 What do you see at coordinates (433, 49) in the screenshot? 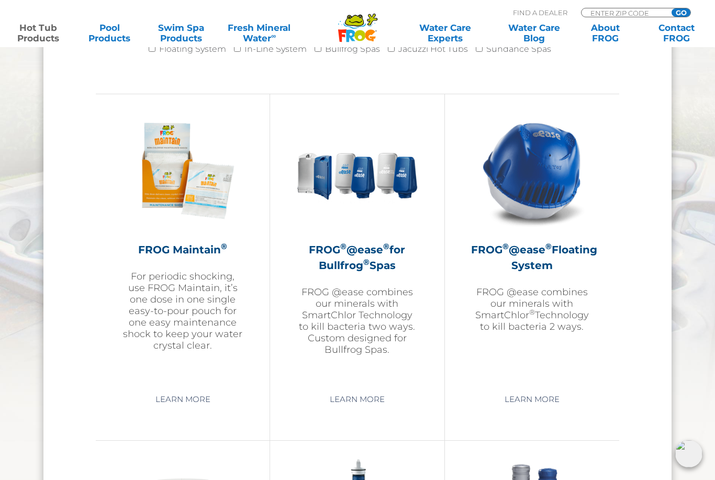
I see `label: Jacuzzi Hot Tubs` at bounding box center [433, 49].